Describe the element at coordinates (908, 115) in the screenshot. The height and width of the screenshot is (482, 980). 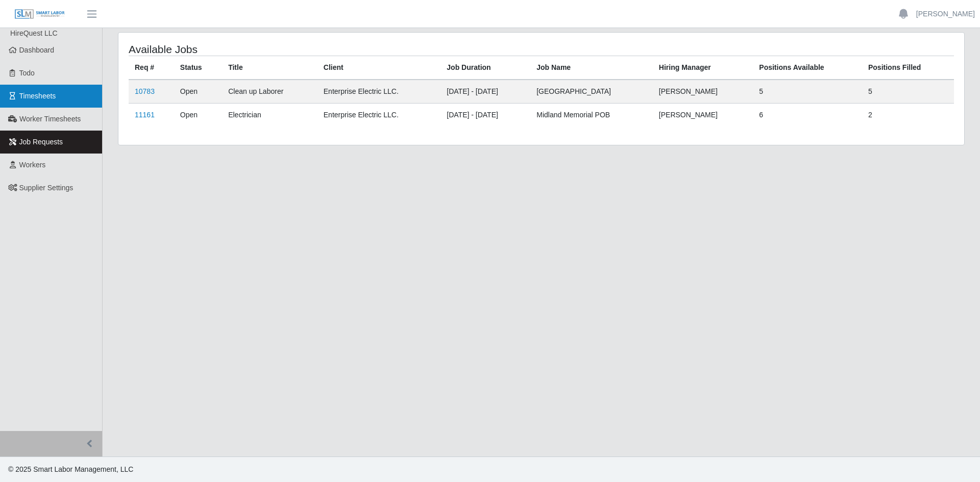
I see `td: 2` at that location.